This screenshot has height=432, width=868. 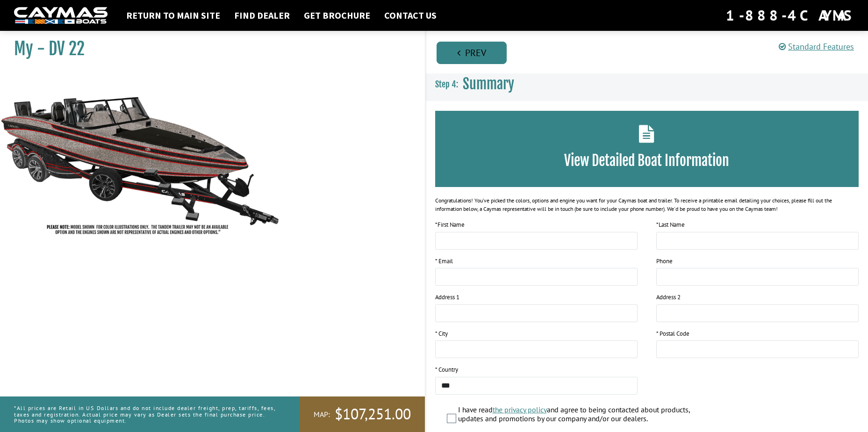 I want to click on div: Congratulations! You’ve picked the colors, options and engine you want for your Caymas boat and t..., so click(x=647, y=205).